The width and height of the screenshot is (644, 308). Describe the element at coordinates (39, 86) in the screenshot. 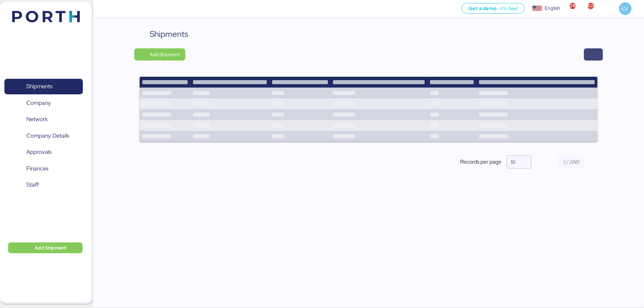

I see `span: Shipments` at that location.